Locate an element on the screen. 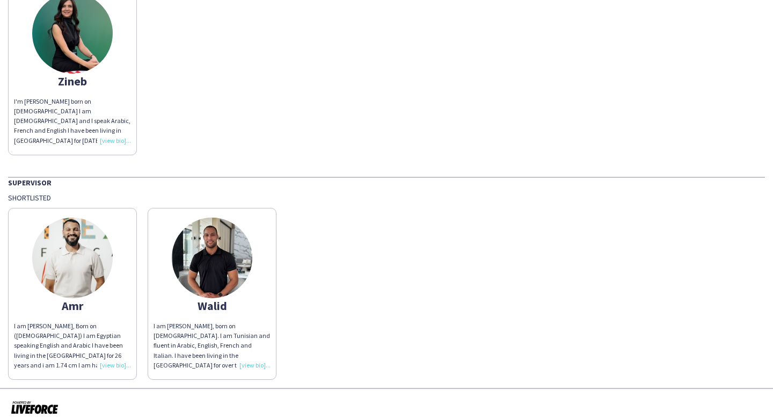 The width and height of the screenshot is (773, 418). div: Walid is located at coordinates (212, 306).